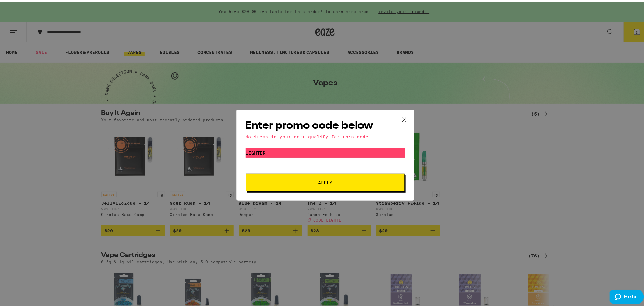 The height and width of the screenshot is (307, 644). I want to click on h2: Enter promo code below, so click(326, 124).